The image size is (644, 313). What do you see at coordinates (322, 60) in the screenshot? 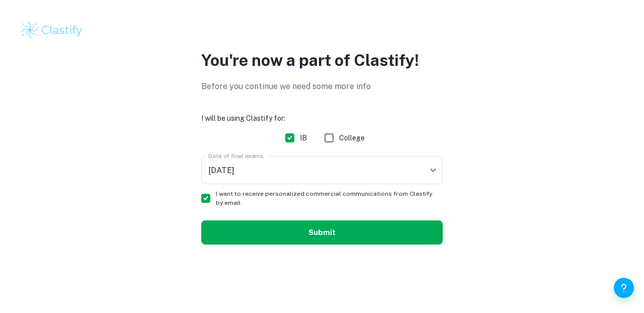
I see `p: You're now a part of Clastify!` at bounding box center [322, 60].